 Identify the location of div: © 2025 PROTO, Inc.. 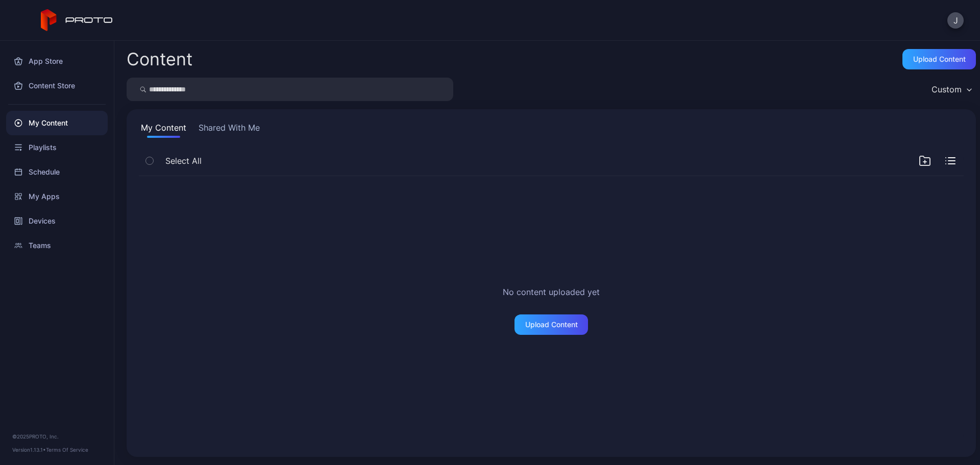
(57, 436).